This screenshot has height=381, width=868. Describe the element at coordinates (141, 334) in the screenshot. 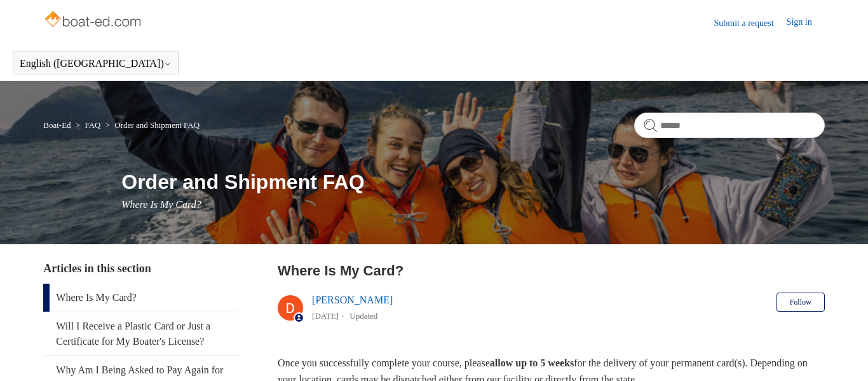

I see `a: Will I Receive a Plastic Card or Just a Certificate for My Boater's License?` at that location.